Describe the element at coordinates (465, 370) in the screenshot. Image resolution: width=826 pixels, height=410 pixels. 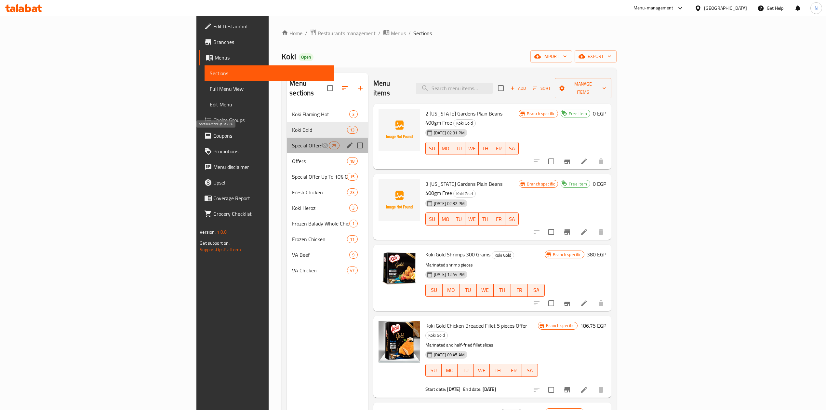
I see `button: TU` at that location.